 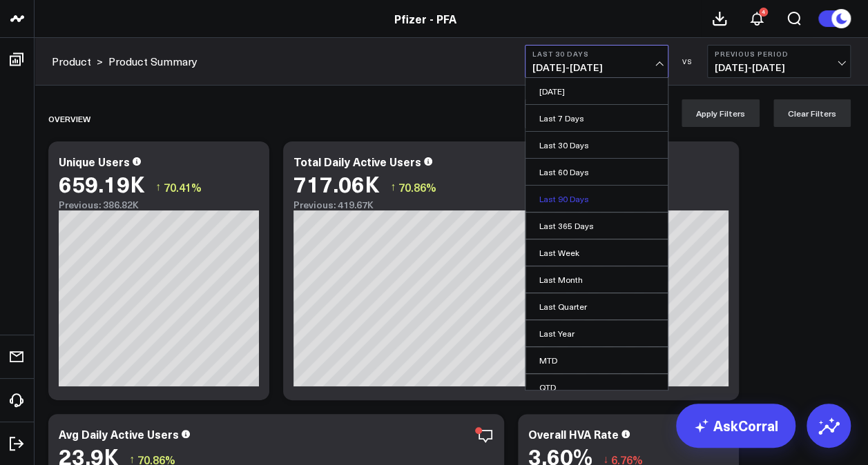 I want to click on a: Last 30 Days, so click(x=597, y=145).